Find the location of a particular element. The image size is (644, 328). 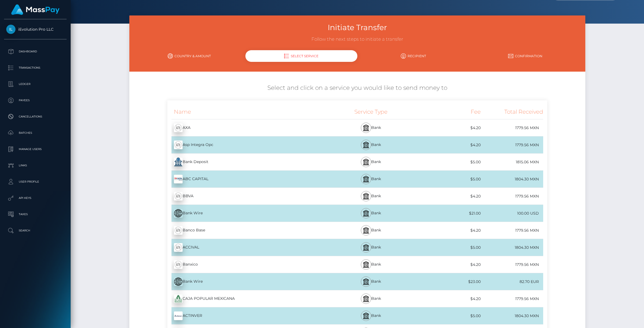

div: BBVA is located at coordinates (246, 196).